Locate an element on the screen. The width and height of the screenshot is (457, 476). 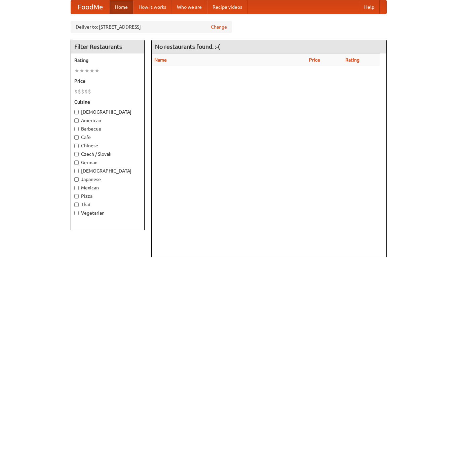
label: Japanese is located at coordinates (107, 179).